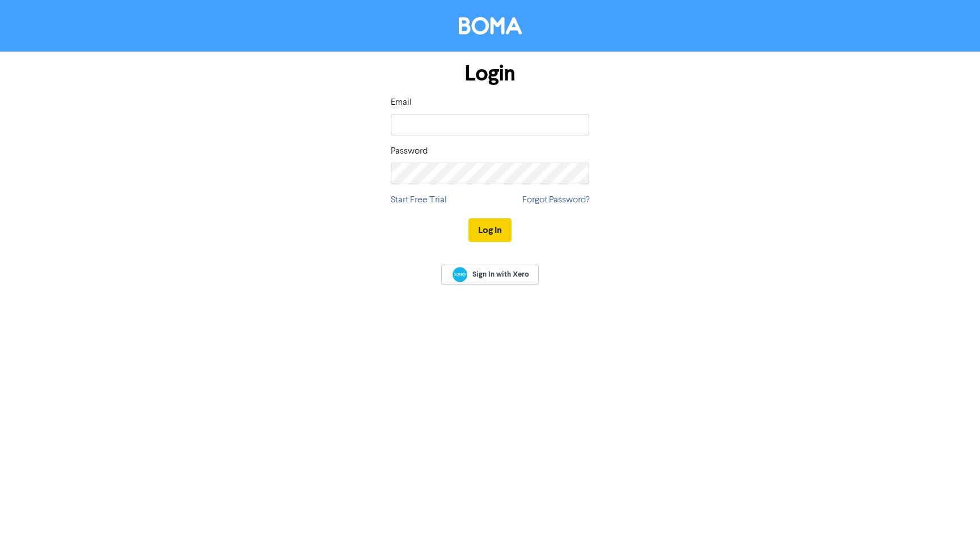  What do you see at coordinates (490, 26) in the screenshot?
I see `img: BOMA Logo` at bounding box center [490, 26].